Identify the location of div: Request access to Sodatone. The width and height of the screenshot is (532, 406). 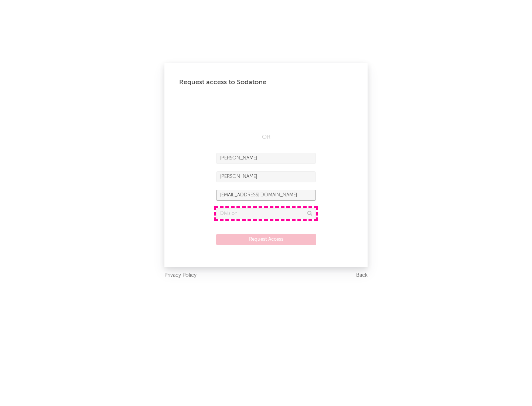
(266, 82).